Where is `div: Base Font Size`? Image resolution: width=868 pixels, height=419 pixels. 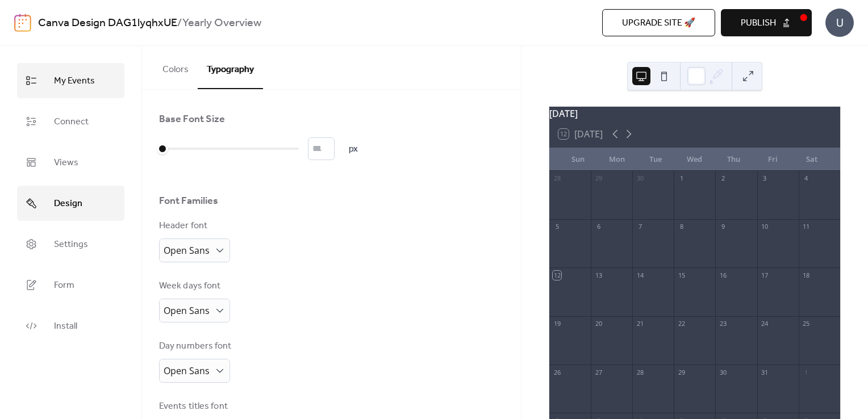 div: Base Font Size is located at coordinates (192, 119).